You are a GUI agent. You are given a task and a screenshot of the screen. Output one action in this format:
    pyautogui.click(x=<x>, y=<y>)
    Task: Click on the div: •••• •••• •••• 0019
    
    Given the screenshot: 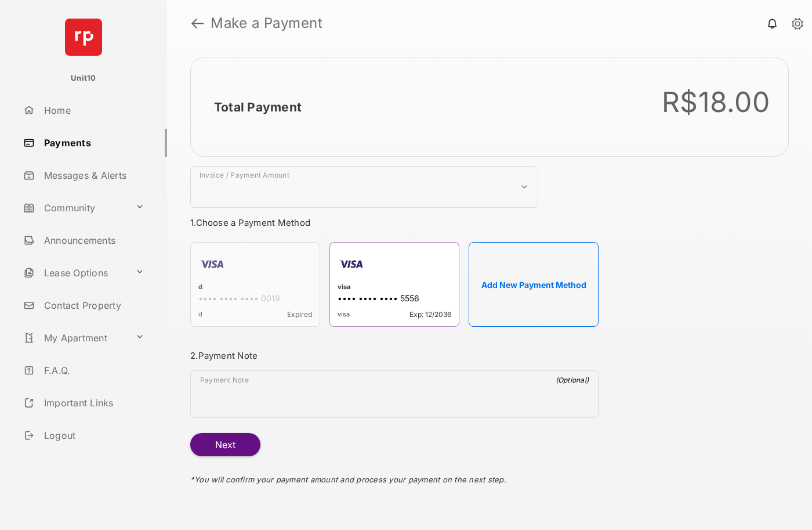 What is the action you would take?
    pyautogui.click(x=255, y=299)
    